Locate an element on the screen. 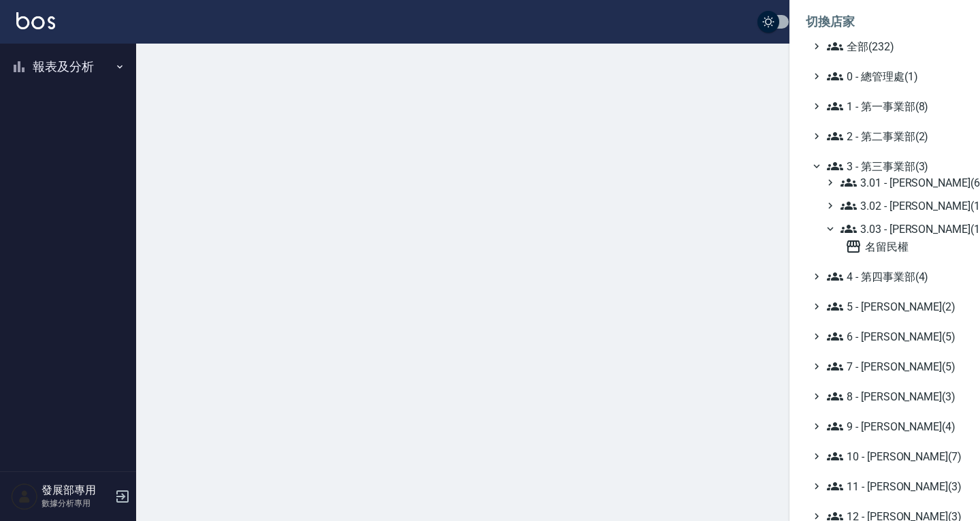 This screenshot has width=980, height=521. span: 3 - 第三事業部(3) is located at coordinates (892, 166).